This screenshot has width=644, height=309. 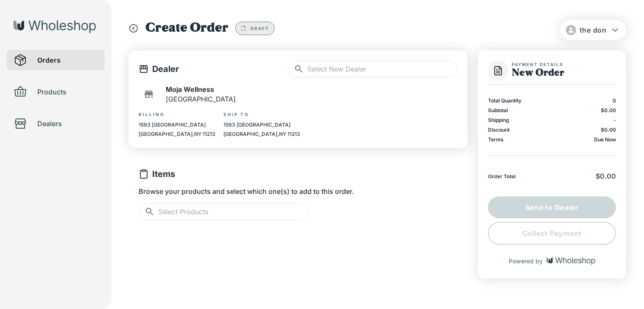 What do you see at coordinates (56, 60) in the screenshot?
I see `div: Orders` at bounding box center [56, 60].